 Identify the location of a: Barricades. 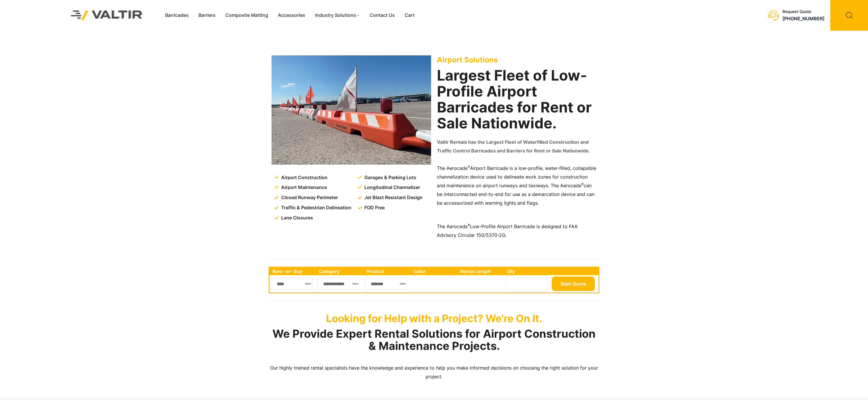
(177, 15).